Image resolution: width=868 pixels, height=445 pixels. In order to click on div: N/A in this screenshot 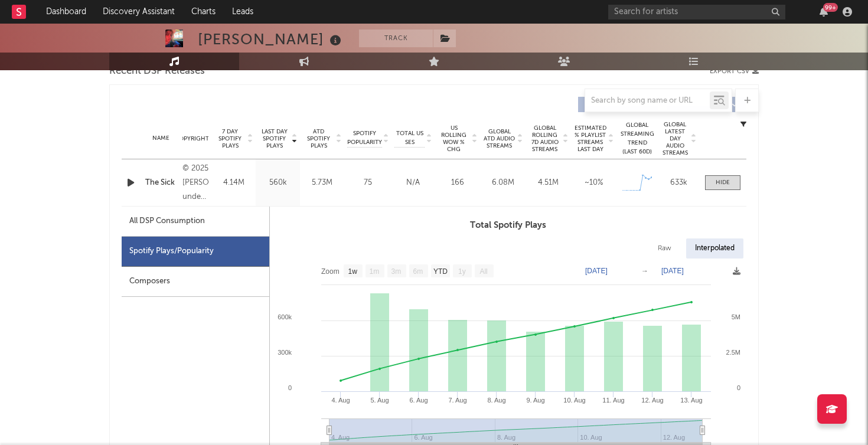, I will do `click(412, 183)`.